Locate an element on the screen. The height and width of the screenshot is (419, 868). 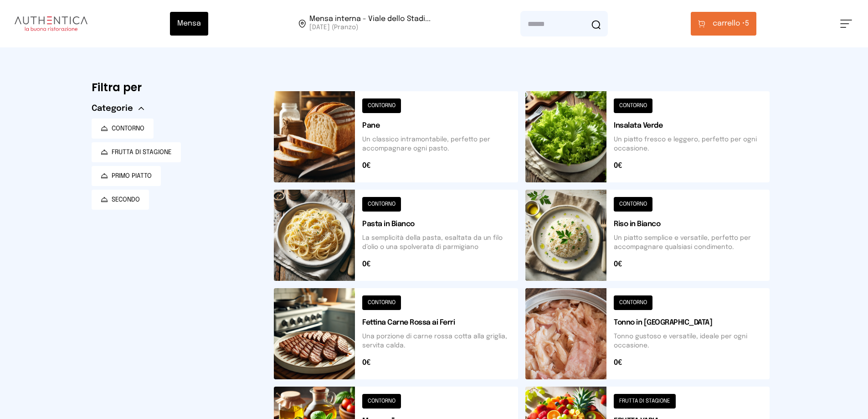
button: Mensa is located at coordinates (189, 24).